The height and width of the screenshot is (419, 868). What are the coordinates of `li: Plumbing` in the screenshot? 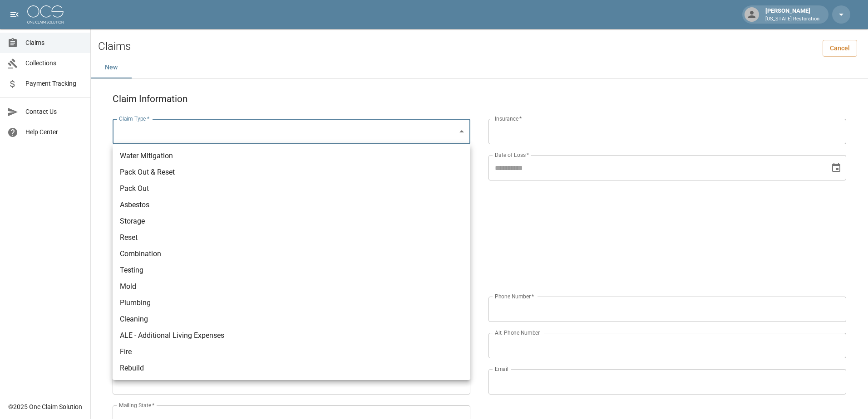 It's located at (291, 303).